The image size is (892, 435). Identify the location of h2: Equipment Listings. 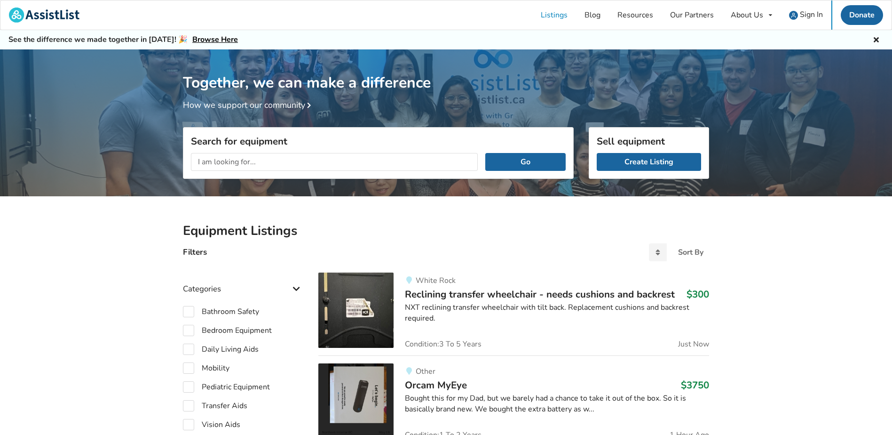
(446, 230).